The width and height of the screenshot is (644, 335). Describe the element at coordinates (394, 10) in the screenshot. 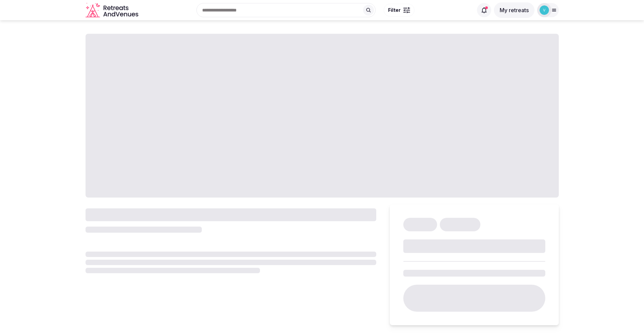

I see `span: Filter` at that location.